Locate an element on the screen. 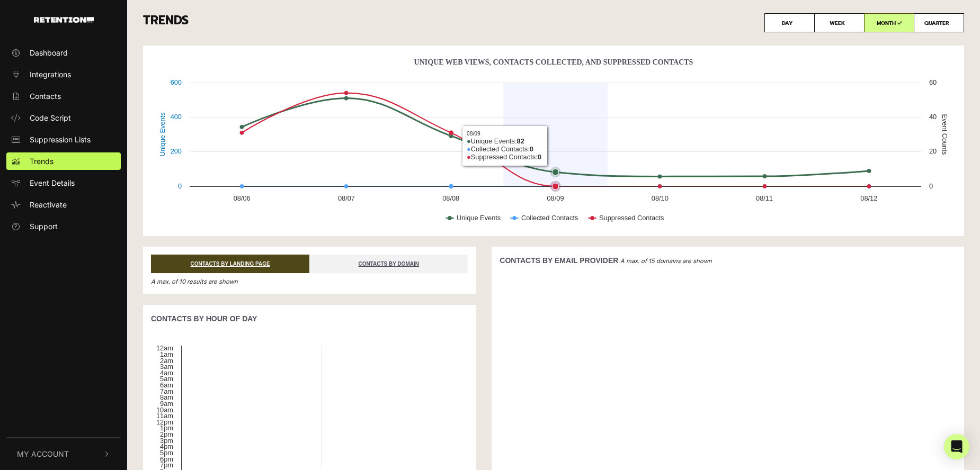 Image resolution: width=980 pixels, height=470 pixels. text: 6pm is located at coordinates (166, 459).